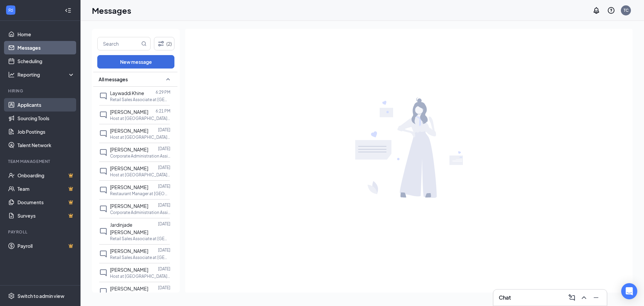  Describe the element at coordinates (119, 44) in the screenshot. I see `input: Search` at that location.